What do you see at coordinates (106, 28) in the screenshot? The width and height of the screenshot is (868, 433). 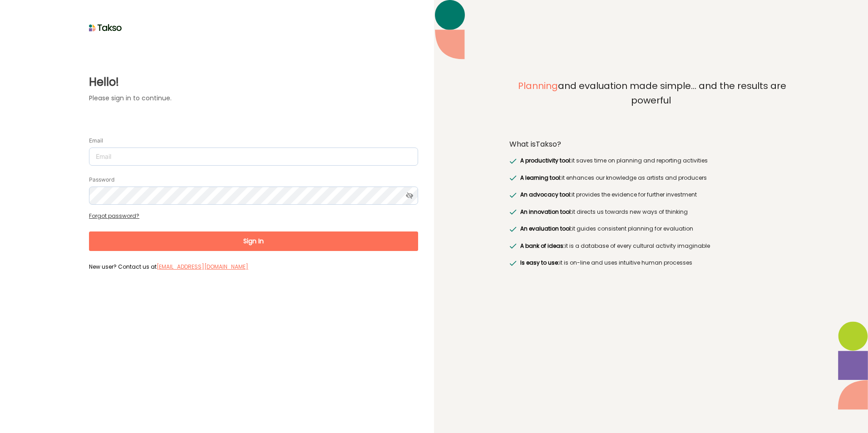 I see `img: taksoLoginLogo` at bounding box center [106, 28].